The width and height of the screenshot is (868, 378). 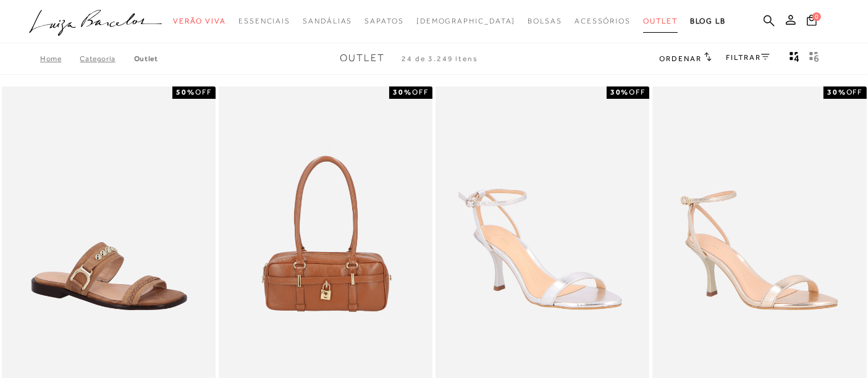 What do you see at coordinates (440, 59) in the screenshot?
I see `span: 24 de 3.249 itens` at bounding box center [440, 59].